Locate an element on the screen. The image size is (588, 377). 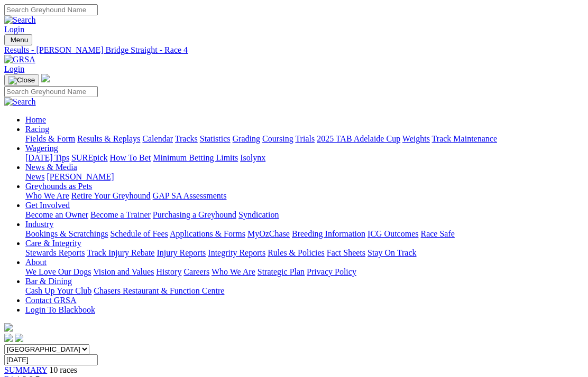
a: Careers is located at coordinates (196, 272).